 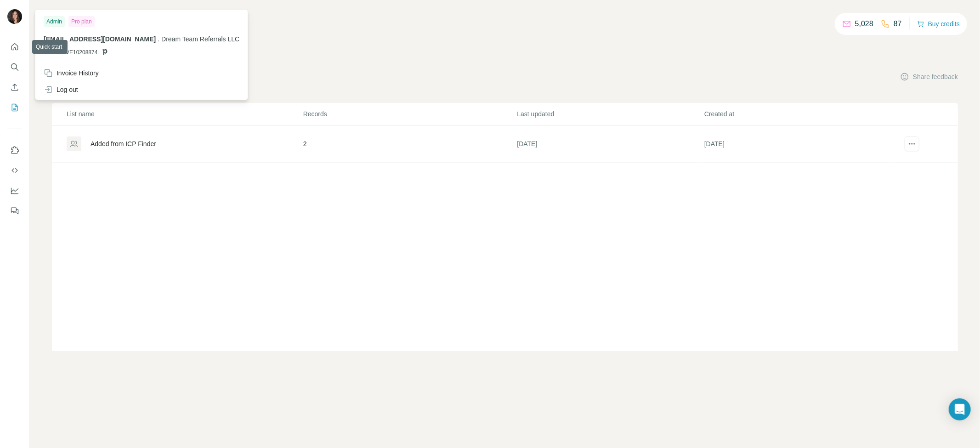 I want to click on button: Use Surfe on LinkedIn, so click(x=15, y=150).